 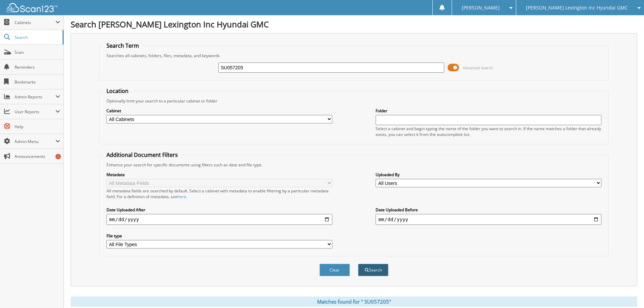 What do you see at coordinates (37, 37) in the screenshot?
I see `span: Search` at bounding box center [37, 37].